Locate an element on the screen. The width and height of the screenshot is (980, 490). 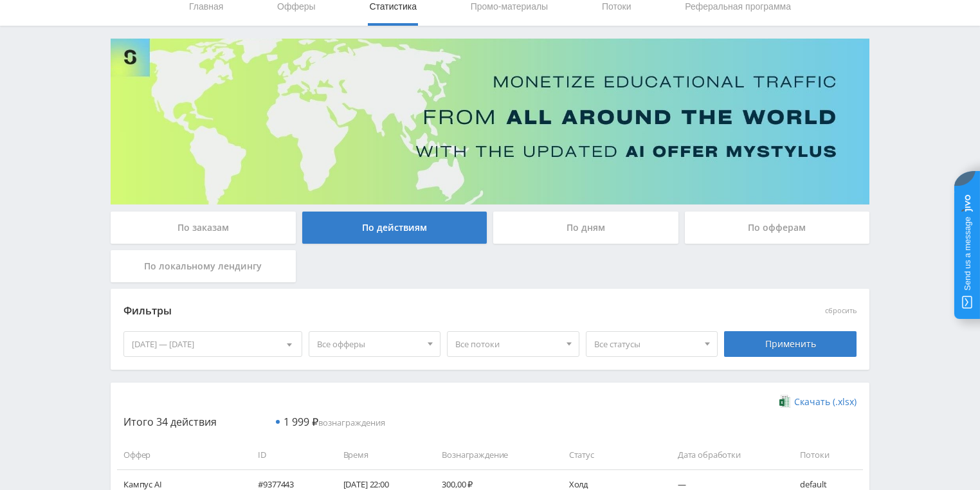
td: Статус is located at coordinates (610, 455).